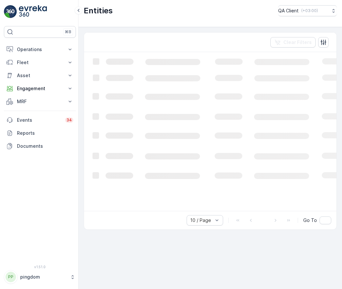 Image resolution: width=342 pixels, height=289 pixels. I want to click on button: Clear Filters, so click(292, 42).